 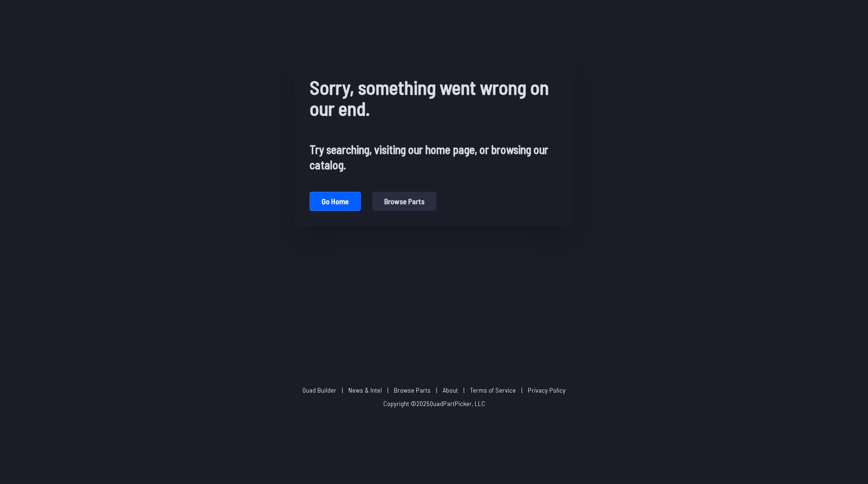 I want to click on a: Browse parts, so click(x=404, y=201).